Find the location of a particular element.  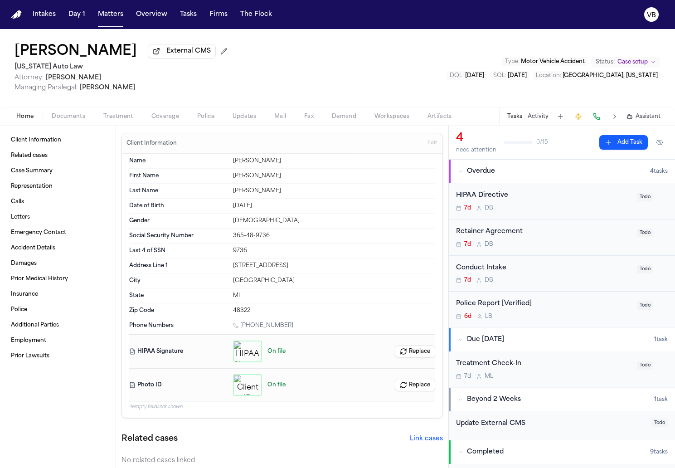

span: Home is located at coordinates (25, 116).